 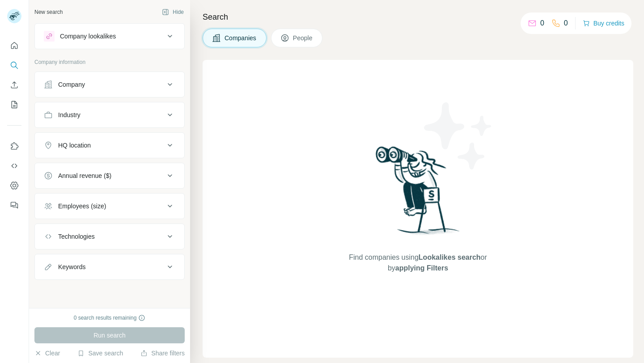 I want to click on img: Surfe Illustration - Woman searching with binoculars, so click(x=418, y=194).